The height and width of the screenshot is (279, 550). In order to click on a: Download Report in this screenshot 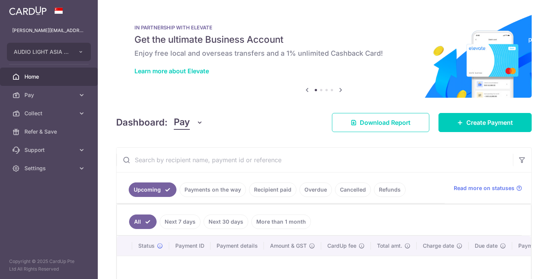, I will do `click(381, 123)`.